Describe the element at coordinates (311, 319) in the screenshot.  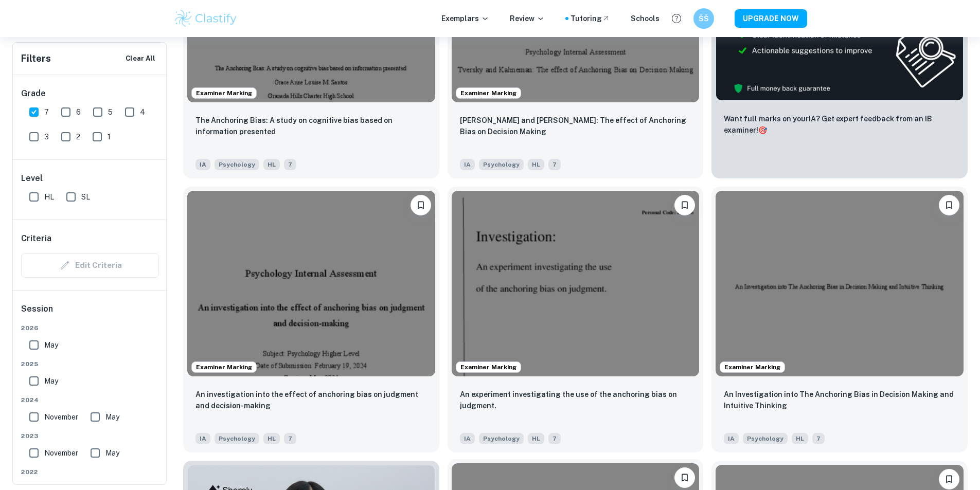
I see `a: Examiner MarkingBookmarkAn investigation into the effect of anchoring bias on judgment and decisi...` at that location.